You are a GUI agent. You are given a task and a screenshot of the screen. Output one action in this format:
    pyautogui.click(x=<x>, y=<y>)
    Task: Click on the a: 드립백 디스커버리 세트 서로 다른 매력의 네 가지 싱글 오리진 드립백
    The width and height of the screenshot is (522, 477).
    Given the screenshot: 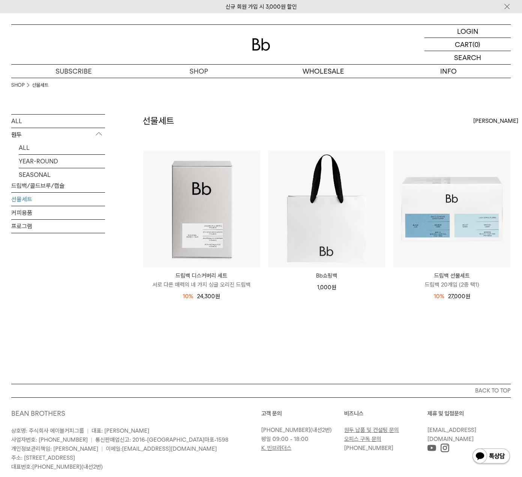 What is the action you would take?
    pyautogui.click(x=202, y=280)
    